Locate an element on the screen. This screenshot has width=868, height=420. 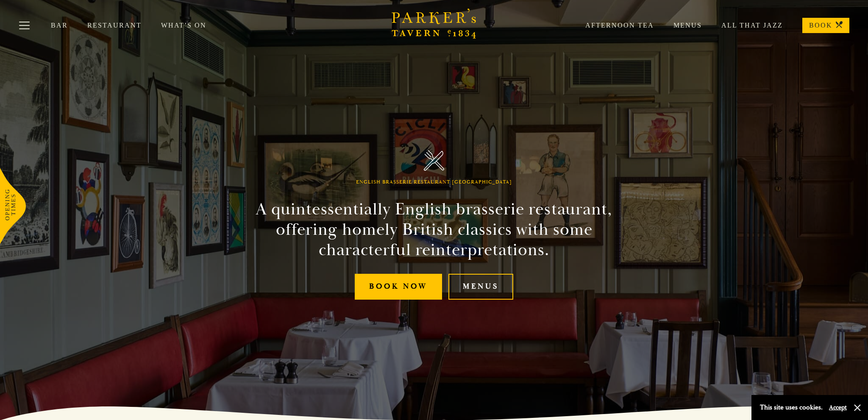
p: This site uses cookies. is located at coordinates (791, 408).